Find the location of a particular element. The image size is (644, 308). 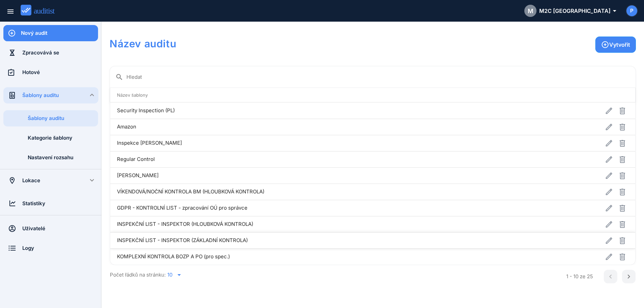

button: Vytvořit is located at coordinates (616, 44).